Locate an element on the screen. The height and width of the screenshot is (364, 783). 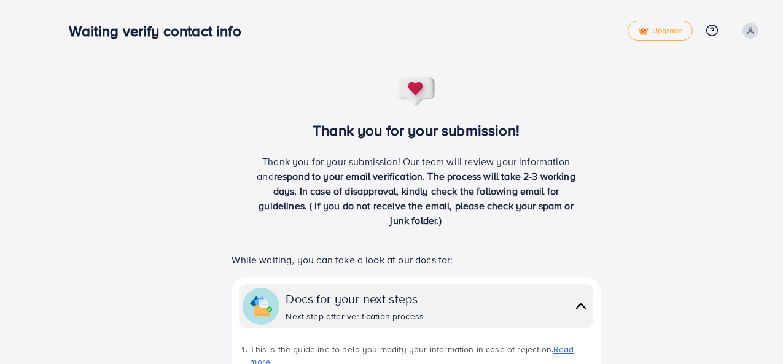
p: Thank you for your submission! Our team will review your information and is located at coordinates (417, 191).